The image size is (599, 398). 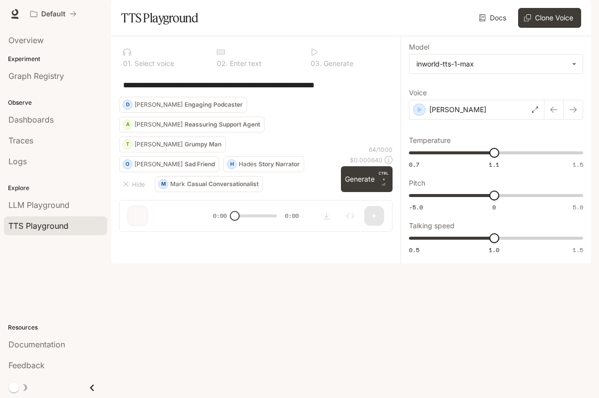 I want to click on p: Sad Friend, so click(x=199, y=164).